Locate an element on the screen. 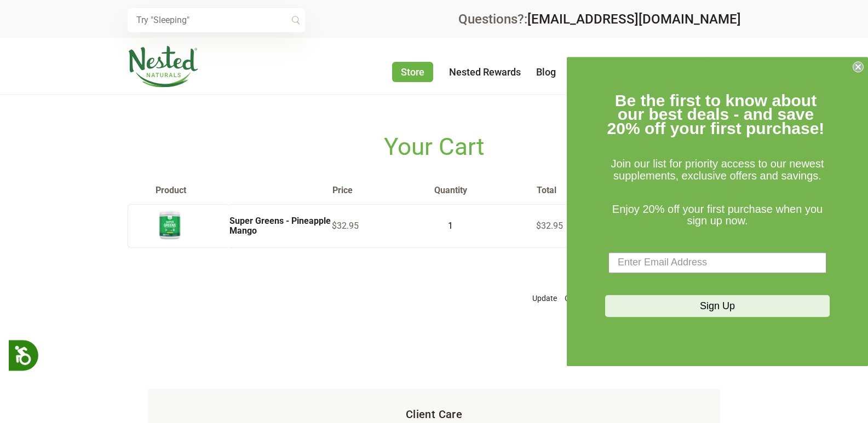 The height and width of the screenshot is (423, 868). span: Be the first to know about our best deals - and save 20% off your first purchase! is located at coordinates (716, 114).